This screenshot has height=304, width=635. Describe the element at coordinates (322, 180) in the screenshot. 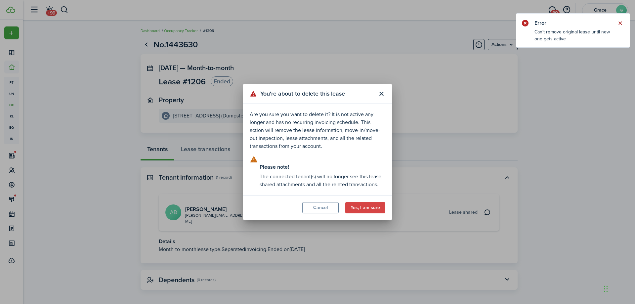

I see `explanation-description: The connected tenant(s) will no longer see this lease, shared attachments and all the related tra...` at that location.